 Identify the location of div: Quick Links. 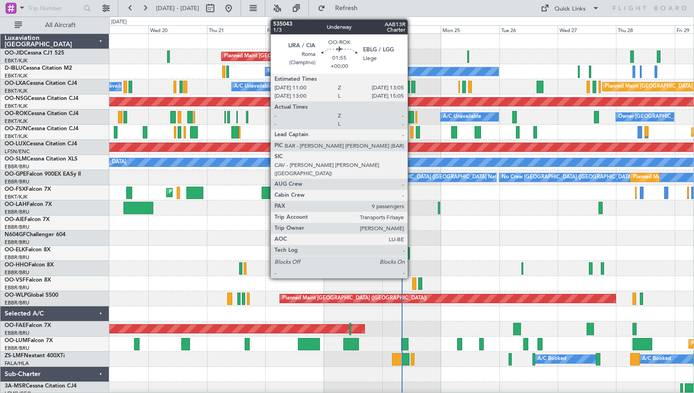
(570, 9).